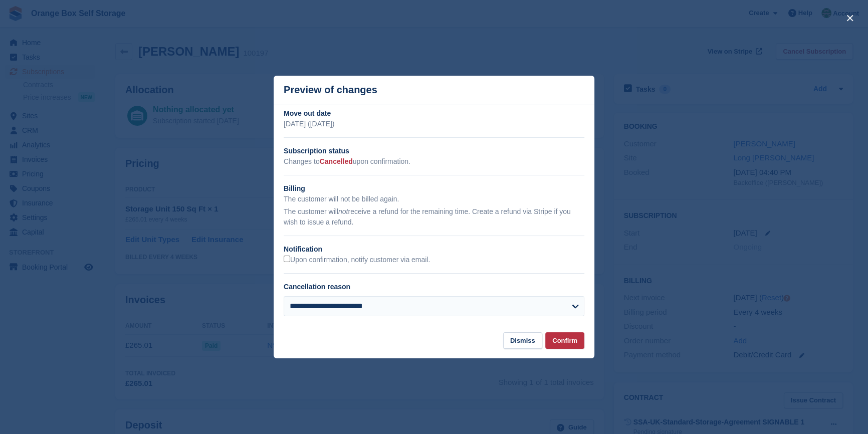 This screenshot has height=434, width=868. Describe the element at coordinates (434, 189) in the screenshot. I see `h2: Billing` at that location.